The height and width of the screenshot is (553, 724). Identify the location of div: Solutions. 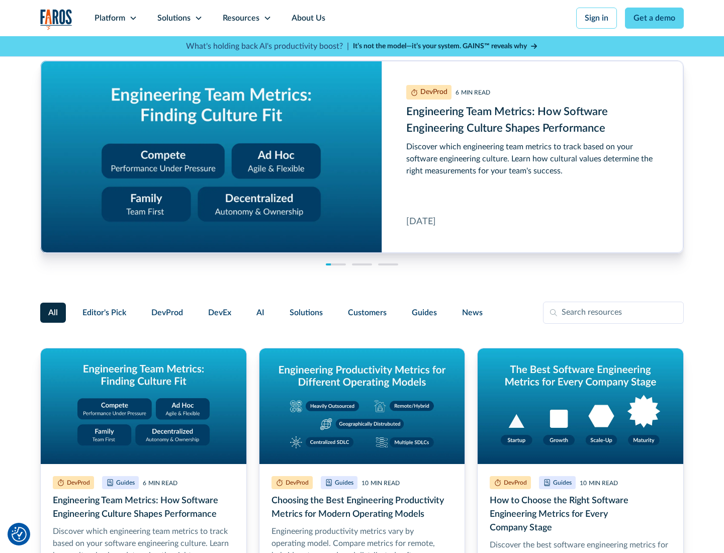
(174, 18).